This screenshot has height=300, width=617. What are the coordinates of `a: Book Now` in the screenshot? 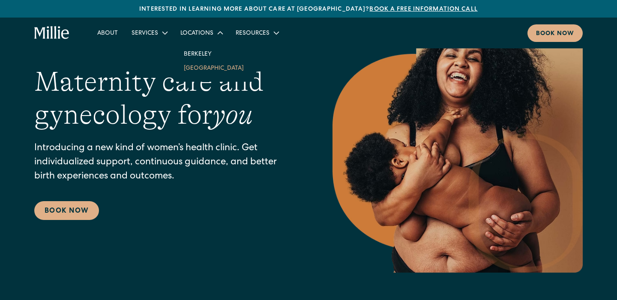 It's located at (66, 211).